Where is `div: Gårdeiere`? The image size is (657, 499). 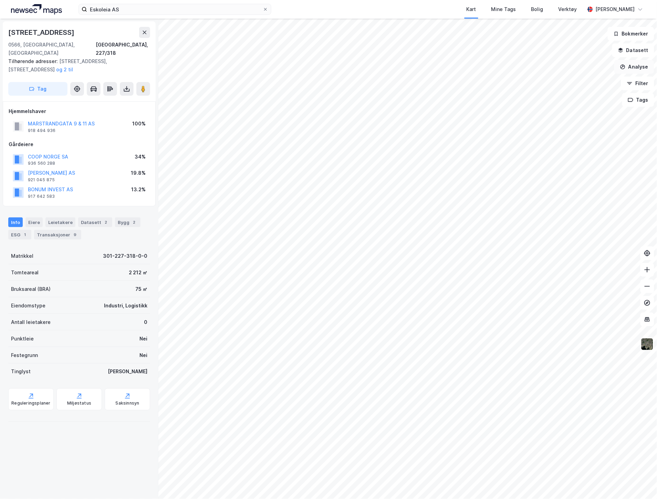 div: Gårdeiere is located at coordinates (79, 144).